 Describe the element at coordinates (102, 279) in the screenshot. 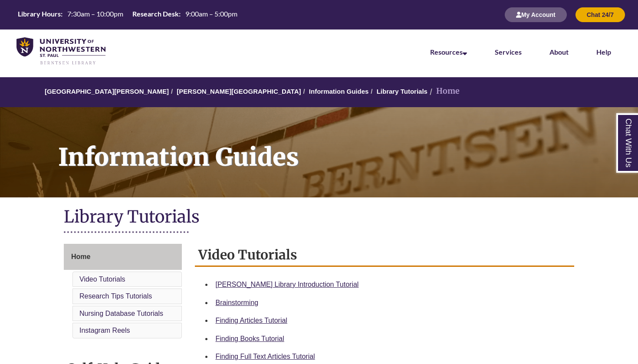

I see `a: Video Tutorials` at that location.